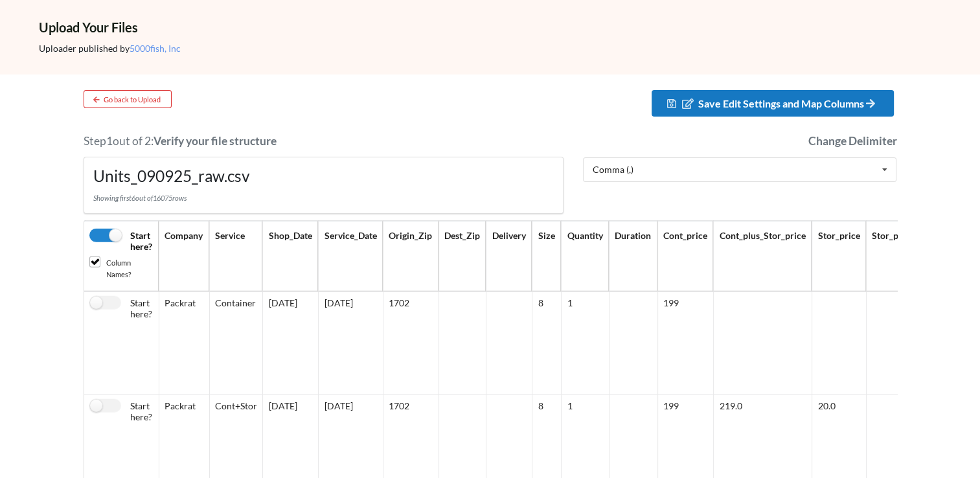  I want to click on th: Quantity, so click(585, 256).